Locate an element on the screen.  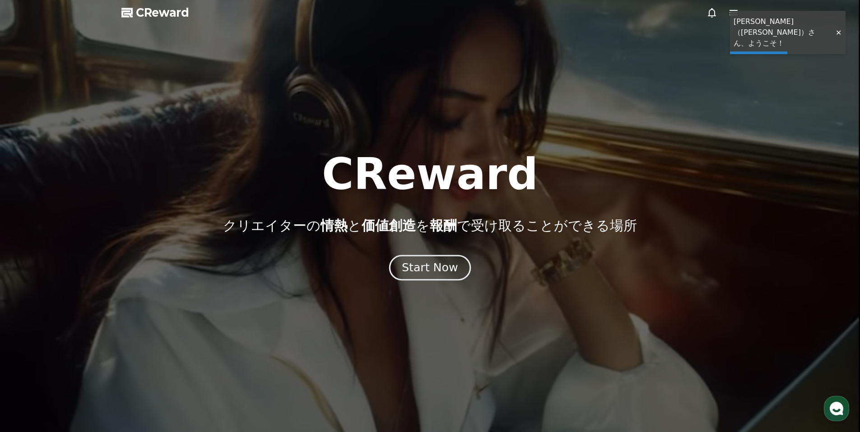
span: 報酬 is located at coordinates (443, 225).